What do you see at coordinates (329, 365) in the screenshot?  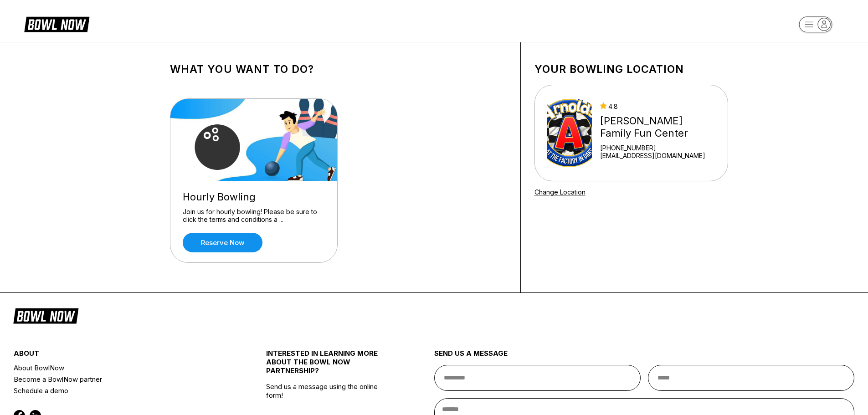 I see `div: INTERESTED IN LEARNING MORE ABOUT THE BOWL NOW PARTNERSHIP?` at bounding box center [329, 365].